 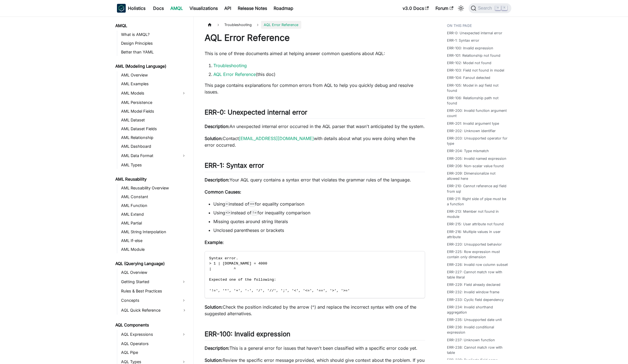 I want to click on a: AQL Quick Reference, so click(x=154, y=310).